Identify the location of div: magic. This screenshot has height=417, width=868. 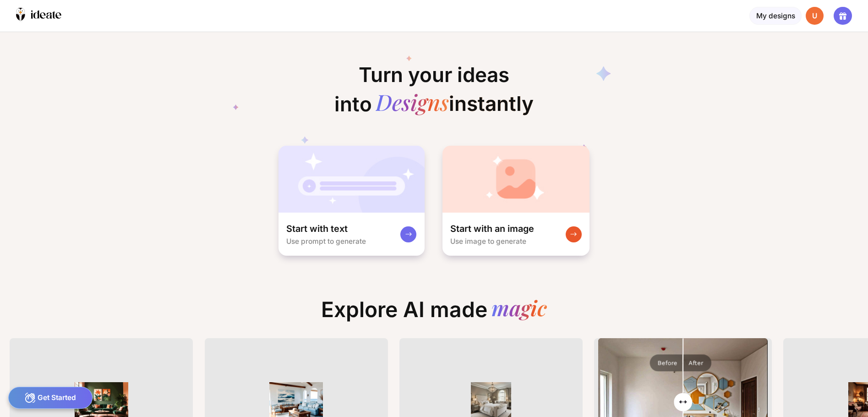
(519, 309).